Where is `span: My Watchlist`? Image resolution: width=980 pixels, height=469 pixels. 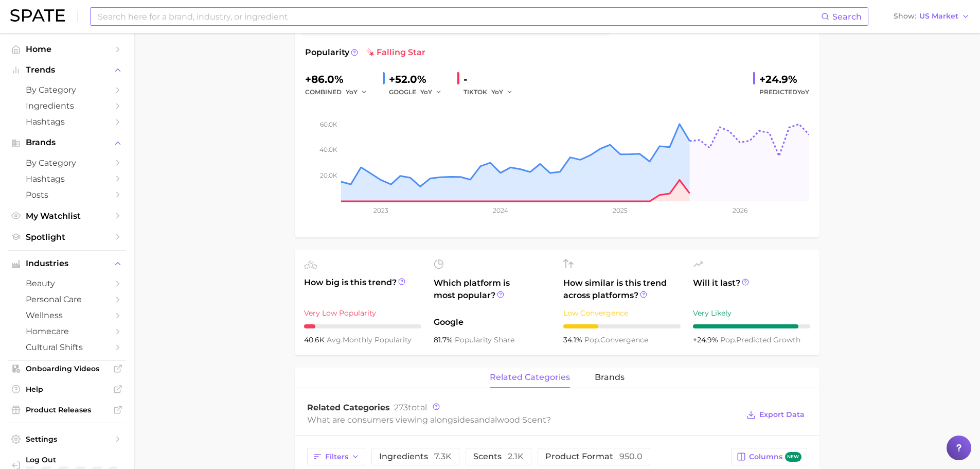 span: My Watchlist is located at coordinates (67, 216).